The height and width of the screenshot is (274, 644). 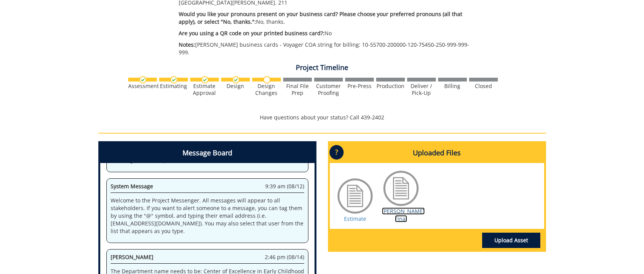 I want to click on h4: Project Timeline, so click(x=322, y=68).